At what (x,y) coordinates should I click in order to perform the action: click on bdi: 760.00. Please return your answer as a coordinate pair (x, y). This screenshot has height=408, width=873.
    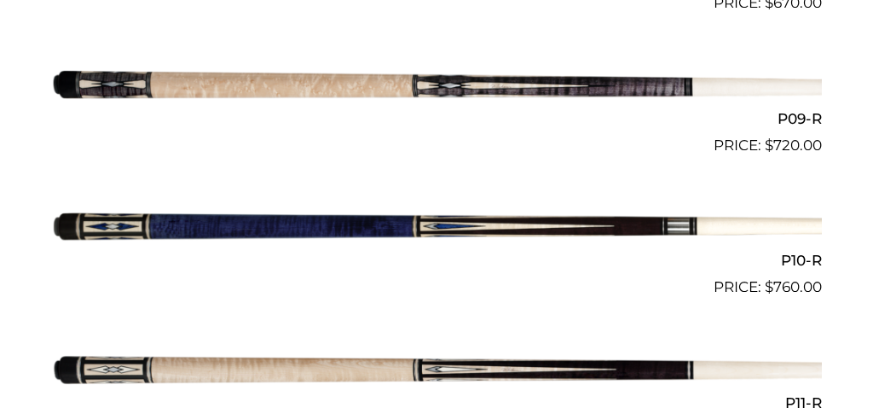
    Looking at the image, I should click on (793, 287).